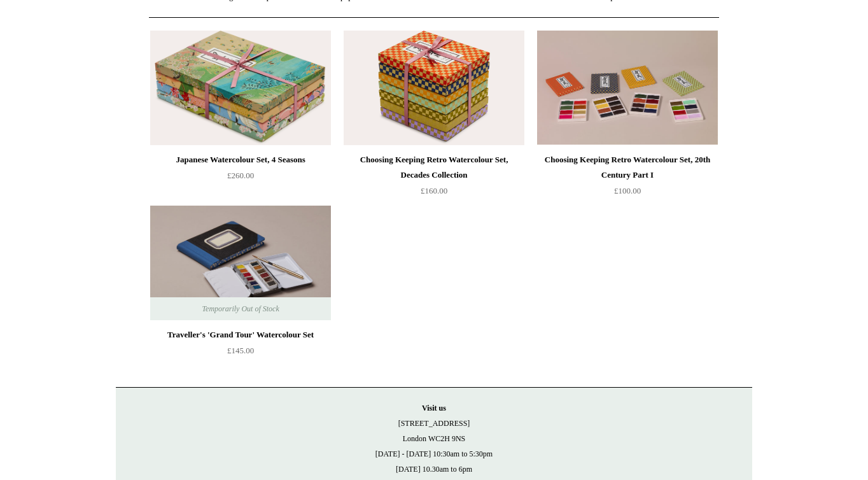 The image size is (868, 480). Describe the element at coordinates (241, 175) in the screenshot. I see `span: £260.00` at that location.